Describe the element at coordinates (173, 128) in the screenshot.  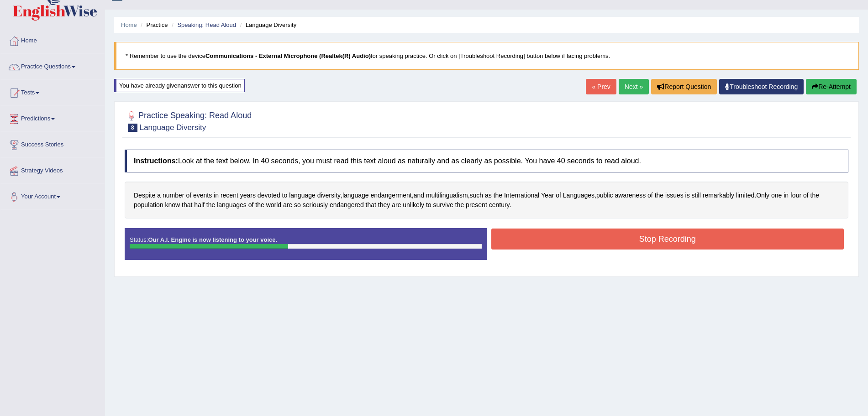
I see `small: Language Diversity` at that location.